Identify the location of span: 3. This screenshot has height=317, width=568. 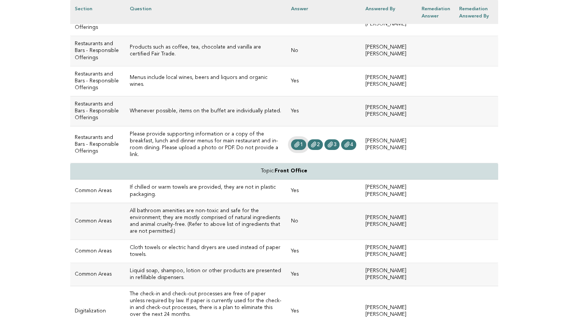
(335, 145).